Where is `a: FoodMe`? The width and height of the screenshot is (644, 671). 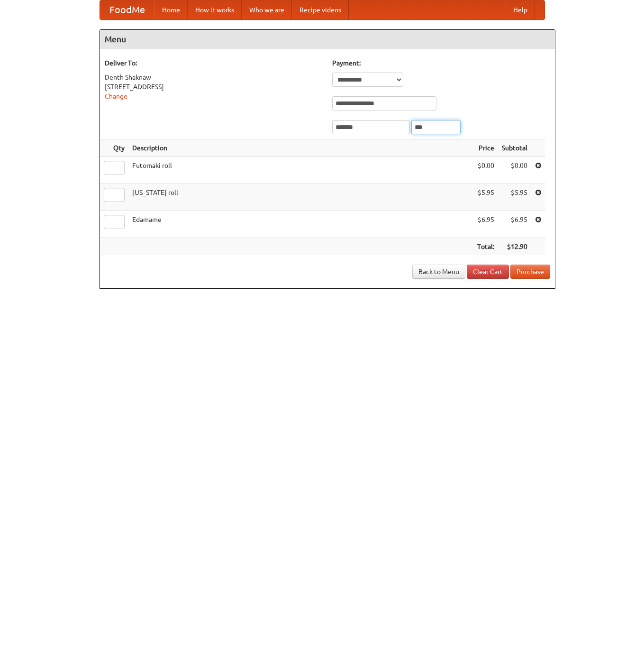 a: FoodMe is located at coordinates (127, 10).